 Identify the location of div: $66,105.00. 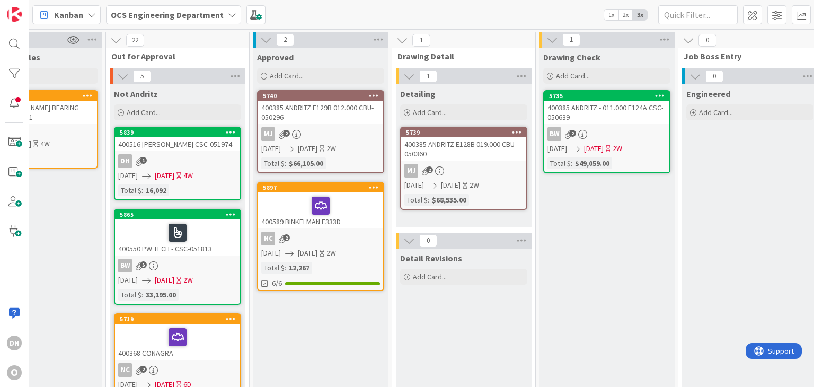
(306, 163).